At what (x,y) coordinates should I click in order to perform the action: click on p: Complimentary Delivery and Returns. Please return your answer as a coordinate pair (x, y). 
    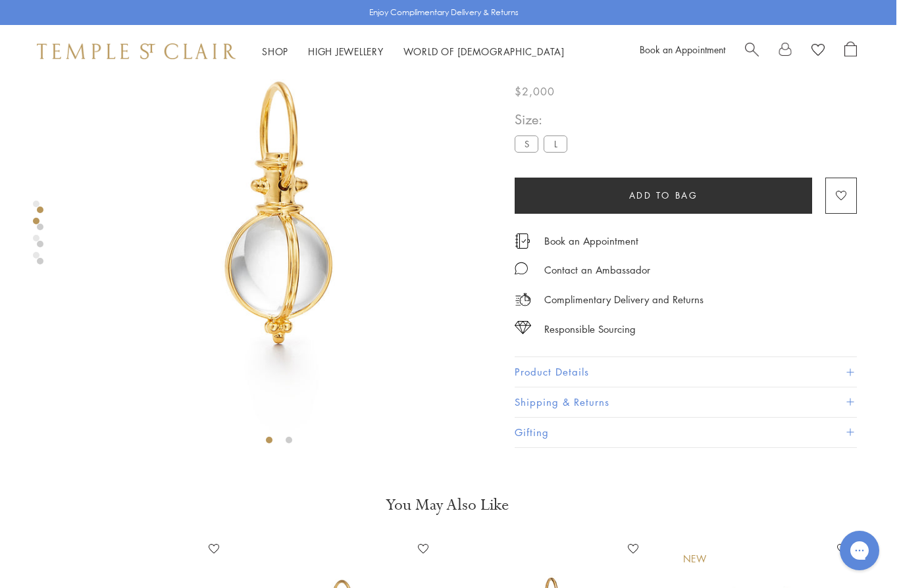
    Looking at the image, I should click on (624, 299).